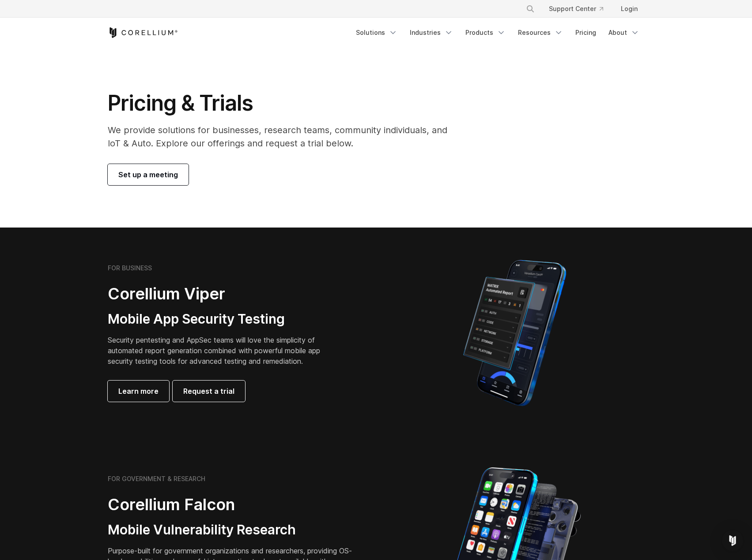 The height and width of the screenshot is (560, 752). I want to click on h6: FOR BUSINESS, so click(130, 268).